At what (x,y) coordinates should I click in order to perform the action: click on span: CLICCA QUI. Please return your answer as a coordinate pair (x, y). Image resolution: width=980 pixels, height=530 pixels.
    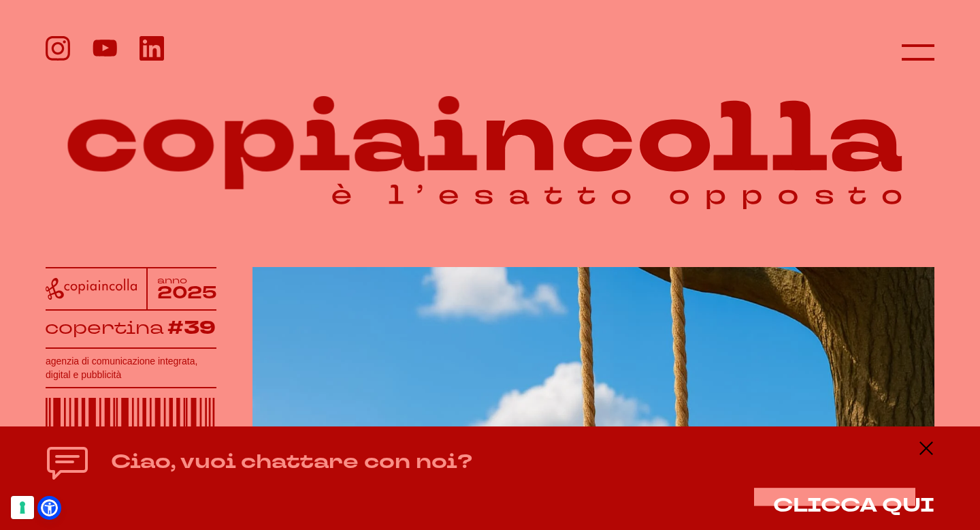
    Looking at the image, I should click on (853, 505).